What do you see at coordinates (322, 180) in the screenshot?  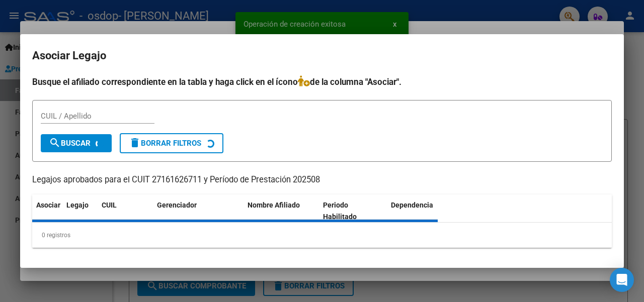 I see `p: Legajos aprobados para el CUIT 27161626711 y Período de Prestación 202508` at bounding box center [322, 180].